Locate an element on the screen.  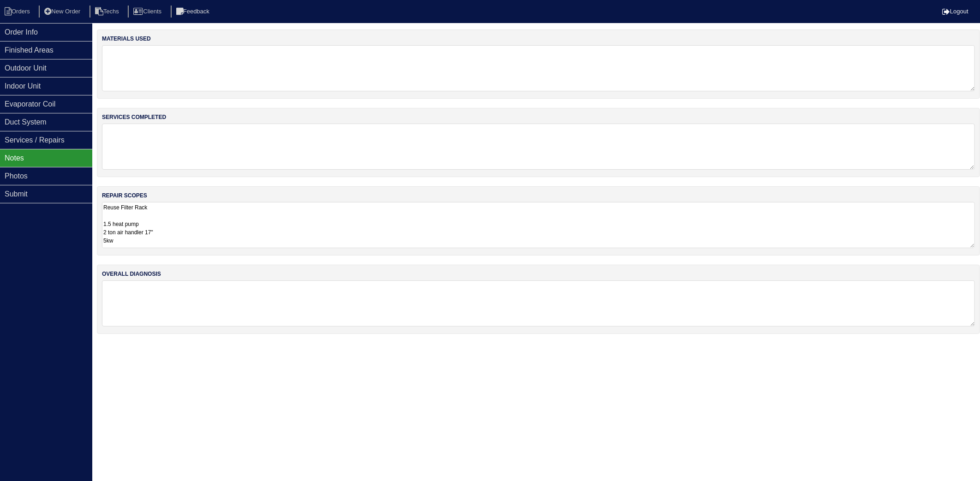
label: services completed is located at coordinates (134, 118).